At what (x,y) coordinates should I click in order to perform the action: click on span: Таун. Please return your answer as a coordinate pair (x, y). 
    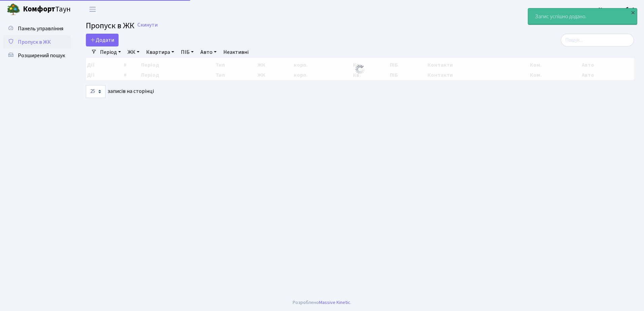
    Looking at the image, I should click on (46, 10).